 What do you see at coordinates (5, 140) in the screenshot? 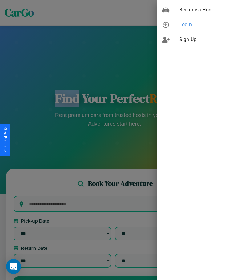
I see `div: Give Feedback` at bounding box center [5, 140].